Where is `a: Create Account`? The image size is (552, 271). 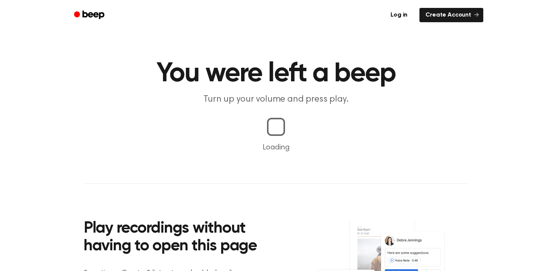
a: Create Account is located at coordinates (452, 15).